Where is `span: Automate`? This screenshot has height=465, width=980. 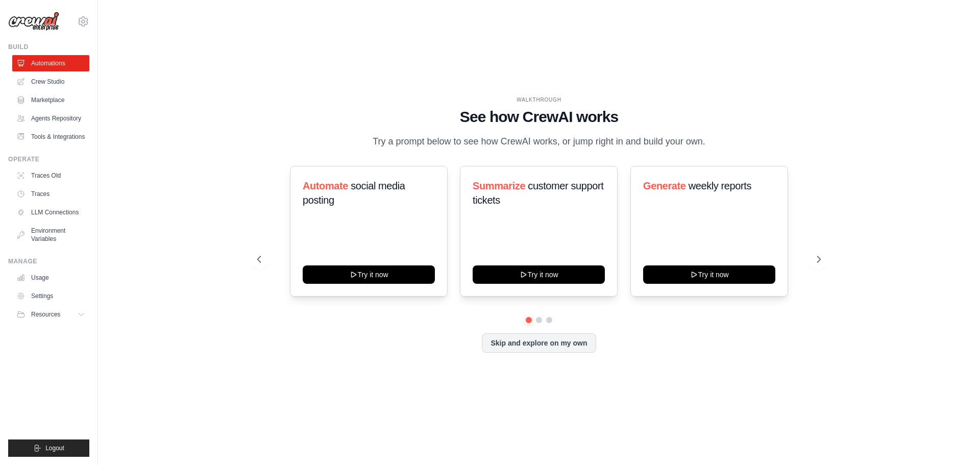 span: Automate is located at coordinates (325, 185).